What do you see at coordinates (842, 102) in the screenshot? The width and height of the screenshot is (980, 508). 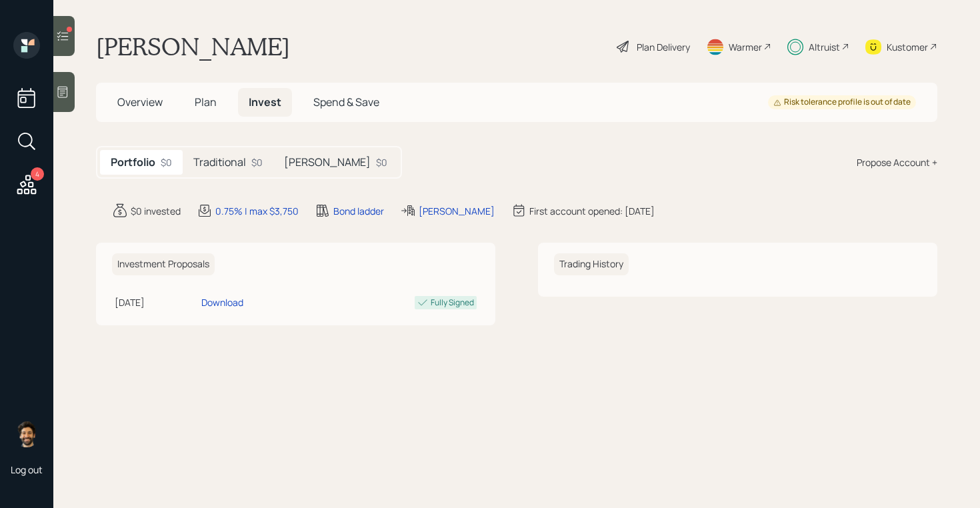 I see `div: Risk tolerance profile is out of date` at bounding box center [842, 102].